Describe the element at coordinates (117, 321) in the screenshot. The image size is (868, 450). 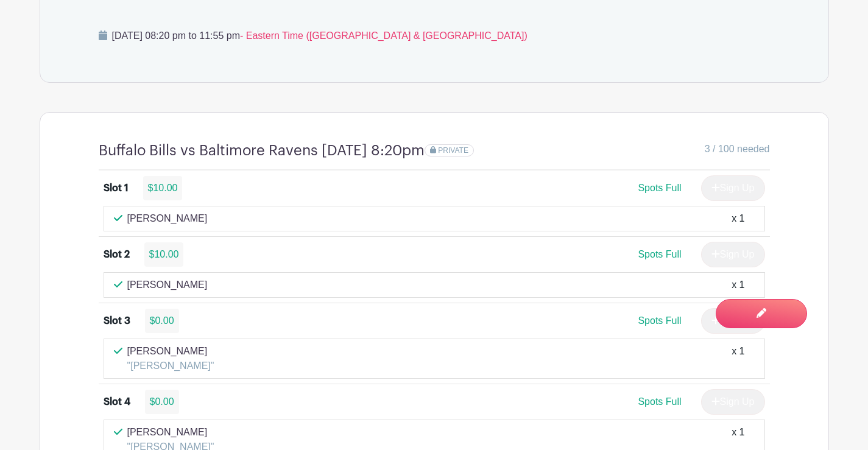
I see `div: Slot 3` at that location.